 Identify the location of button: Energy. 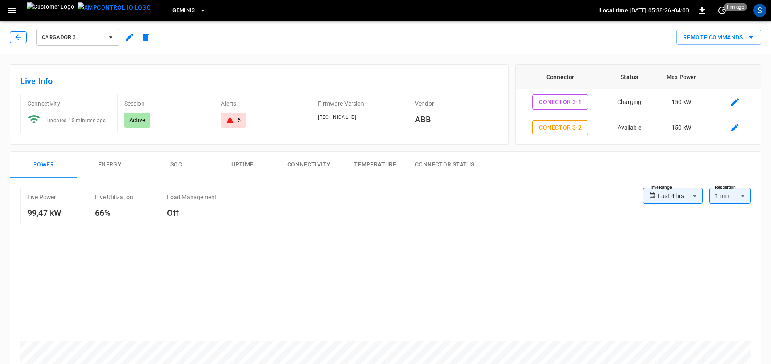
(110, 165).